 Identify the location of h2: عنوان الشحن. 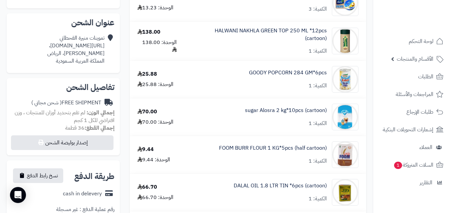
(63, 23).